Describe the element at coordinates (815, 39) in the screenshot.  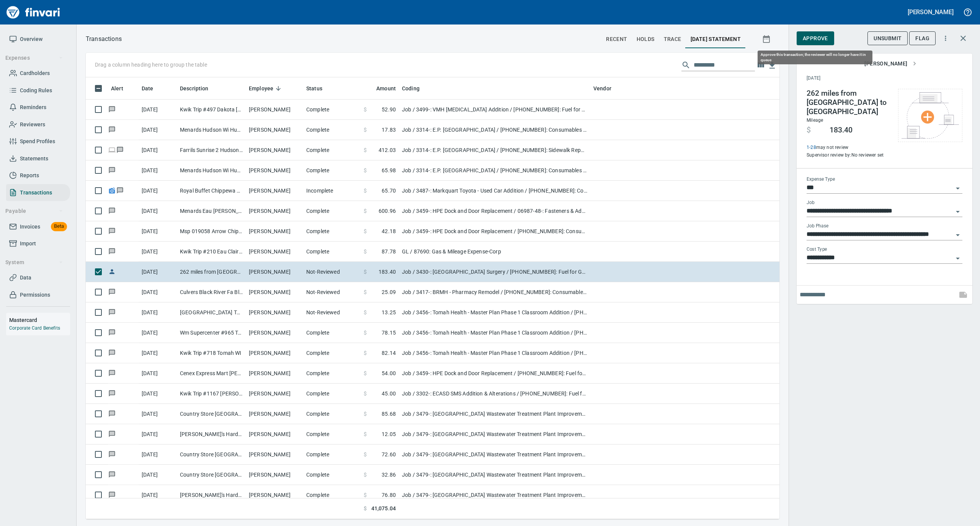
I see `button: Approve` at that location.